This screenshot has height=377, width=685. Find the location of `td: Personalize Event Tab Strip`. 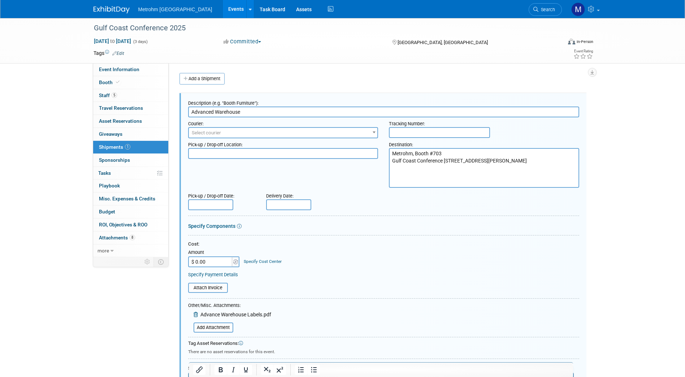

td: Personalize Event Tab Strip is located at coordinates (147, 262).